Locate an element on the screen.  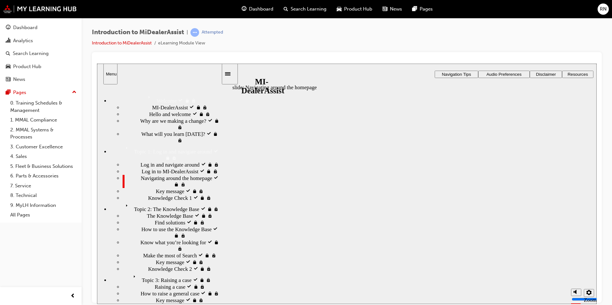
div: Product Hub is located at coordinates (27, 67).